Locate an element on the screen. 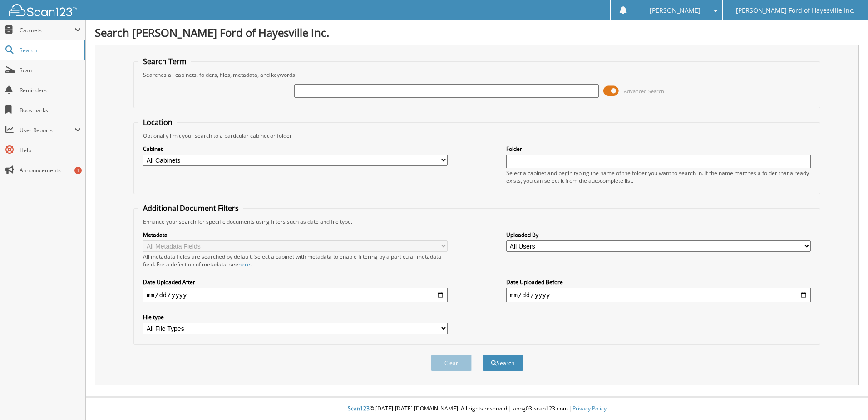 The image size is (868, 420). span: Cabinets is located at coordinates (47, 30).